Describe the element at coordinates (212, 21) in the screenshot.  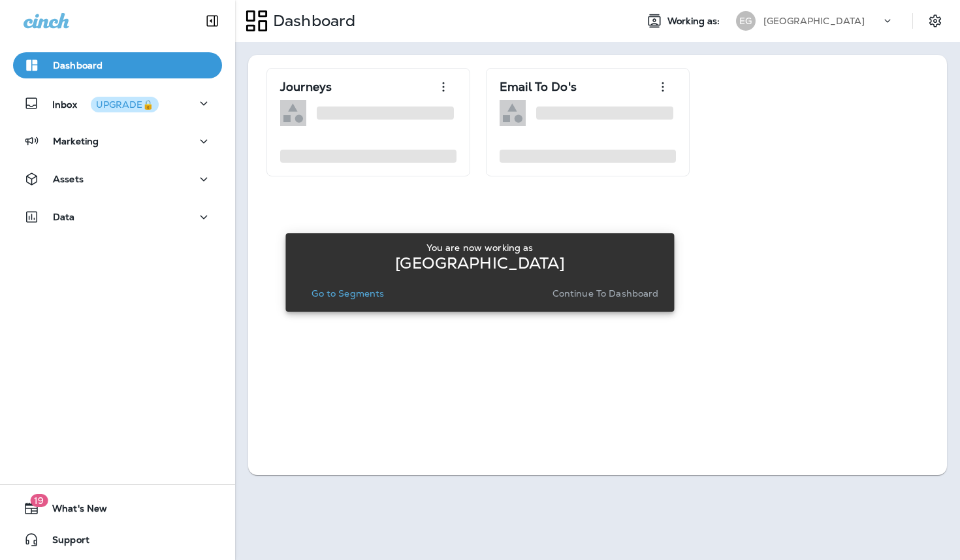
I see `button: Collapse Sidebar` at that location.